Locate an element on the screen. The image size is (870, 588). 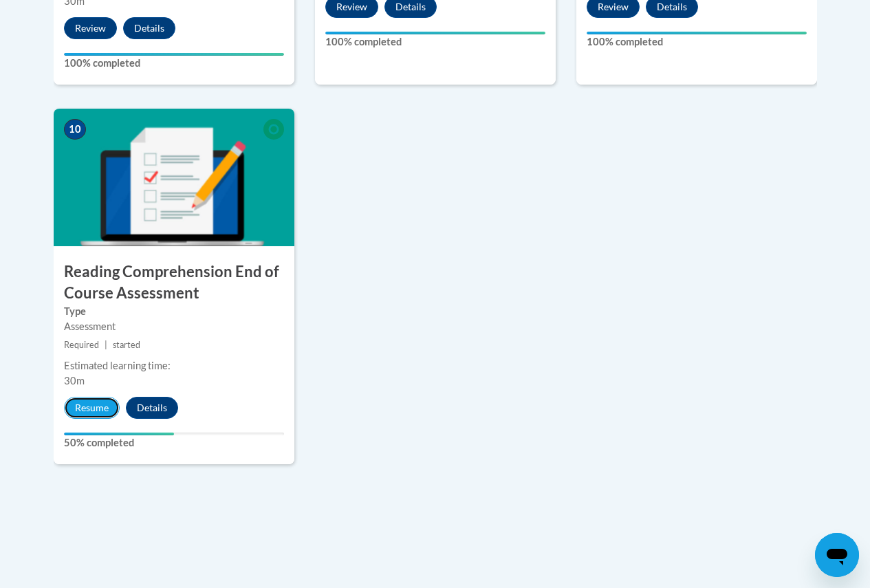
div: Estimated learning time: is located at coordinates (174, 366).